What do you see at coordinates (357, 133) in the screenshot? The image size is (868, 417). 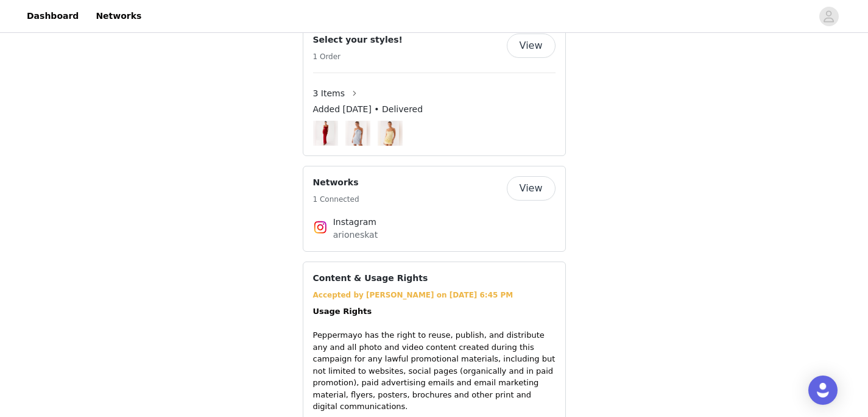 I see `img: Cecelia Mini Dress - Blue` at bounding box center [357, 133].